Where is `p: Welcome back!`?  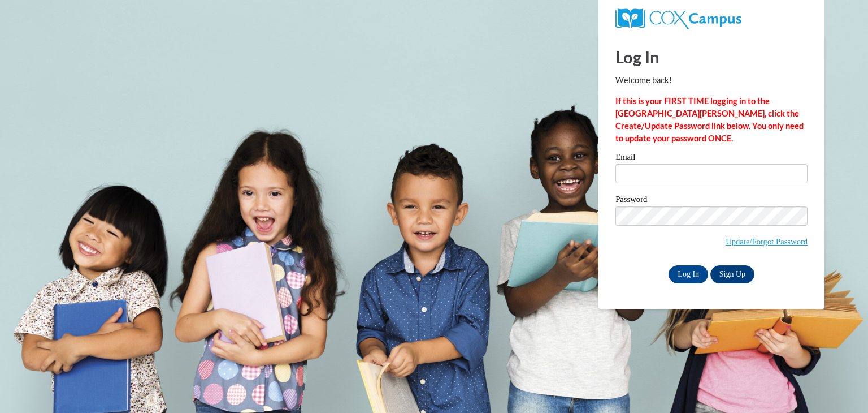 p: Welcome back! is located at coordinates (712, 81).